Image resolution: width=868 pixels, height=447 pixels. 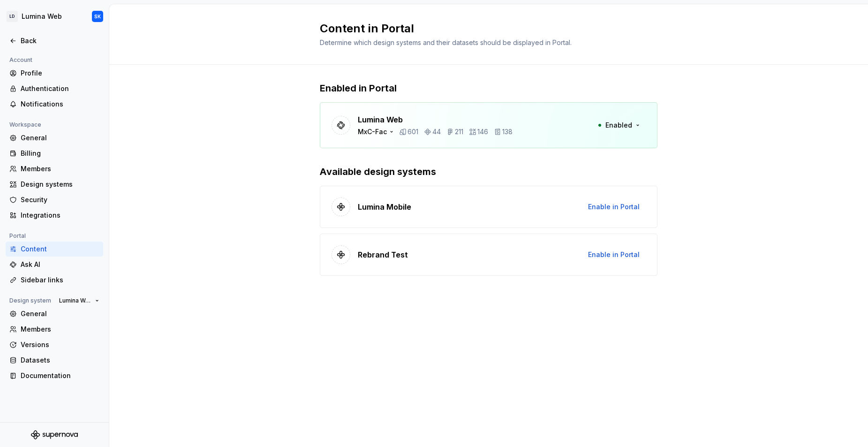 What do you see at coordinates (413, 132) in the screenshot?
I see `p: 601` at bounding box center [413, 132].